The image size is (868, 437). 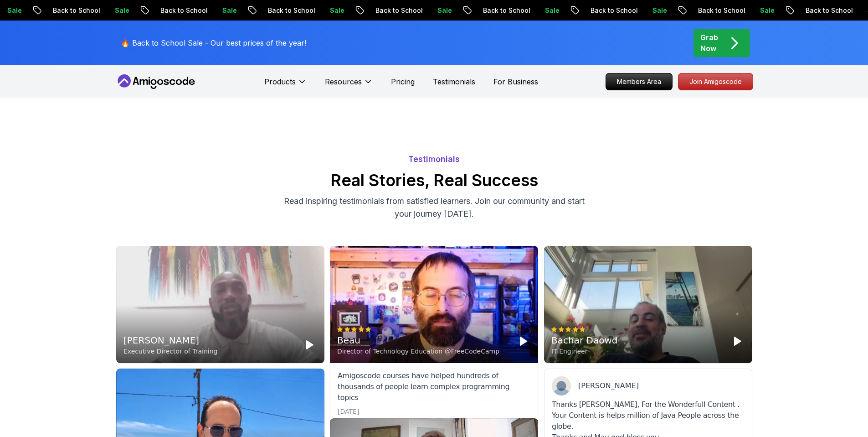 What do you see at coordinates (715, 82) in the screenshot?
I see `a: Join Amigoscode` at bounding box center [715, 82].